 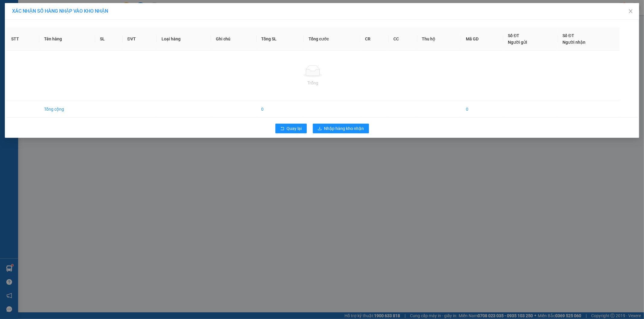 What do you see at coordinates (312, 83) in the screenshot?
I see `div: Trống` at bounding box center [312, 83].